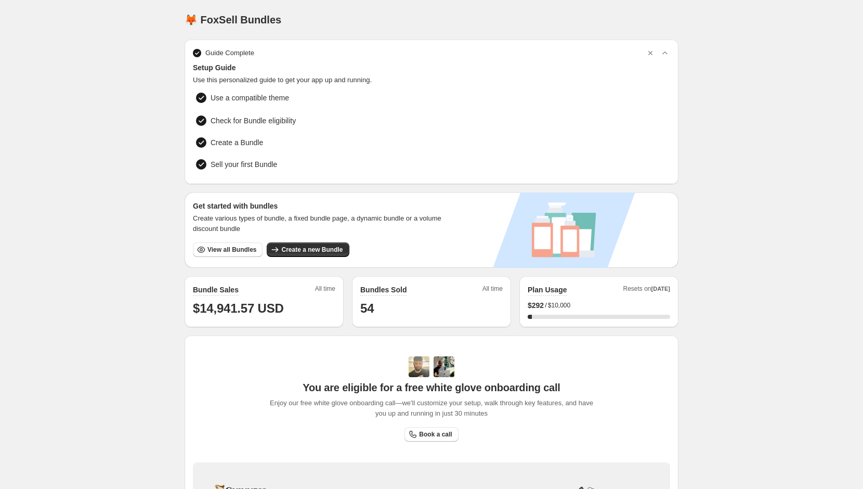 This screenshot has height=489, width=863. What do you see at coordinates (419, 366) in the screenshot?
I see `img: Adi` at bounding box center [419, 366].